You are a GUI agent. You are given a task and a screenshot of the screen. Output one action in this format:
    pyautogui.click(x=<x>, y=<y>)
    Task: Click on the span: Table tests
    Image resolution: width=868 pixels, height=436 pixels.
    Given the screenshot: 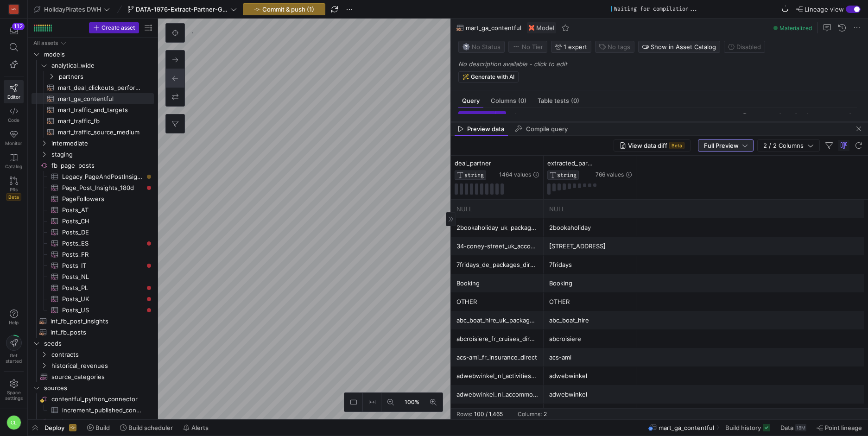 What is the action you would take?
    pyautogui.click(x=558, y=101)
    